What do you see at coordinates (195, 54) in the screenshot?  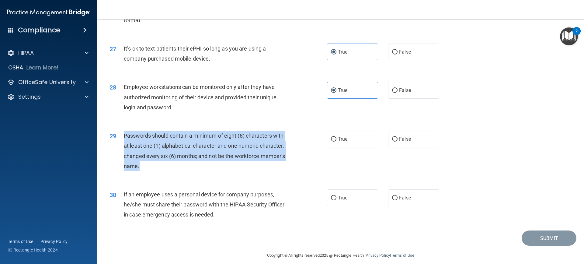 I see `span: It’s ok to text patients their ePHI so long as you are using a company purchased mobile device.` at bounding box center [195, 54].